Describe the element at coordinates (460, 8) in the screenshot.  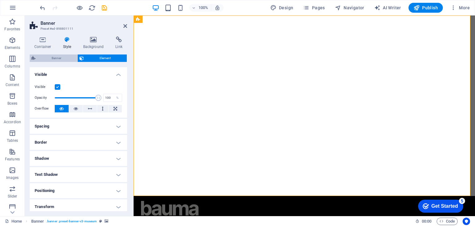
I see `span: More` at that location.